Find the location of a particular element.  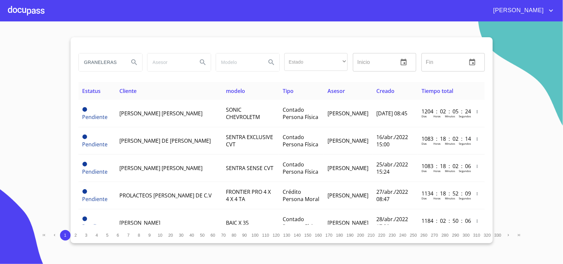

span: Tipo is located at coordinates (288, 91).